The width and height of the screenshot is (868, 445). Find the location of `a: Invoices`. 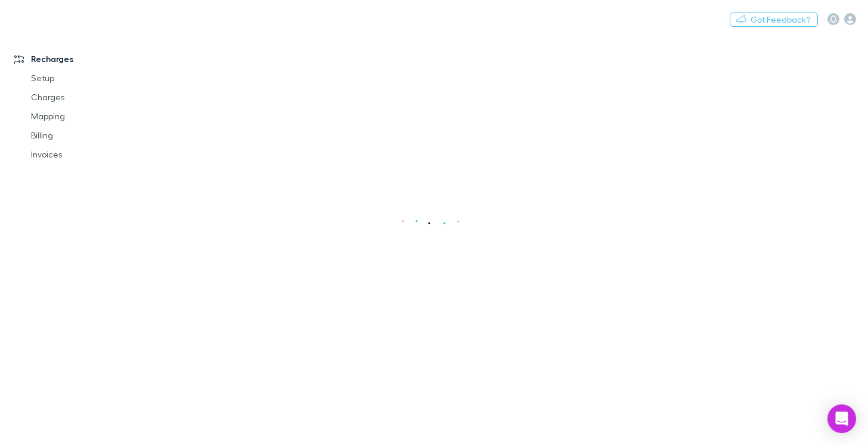

a: Invoices is located at coordinates (87, 154).